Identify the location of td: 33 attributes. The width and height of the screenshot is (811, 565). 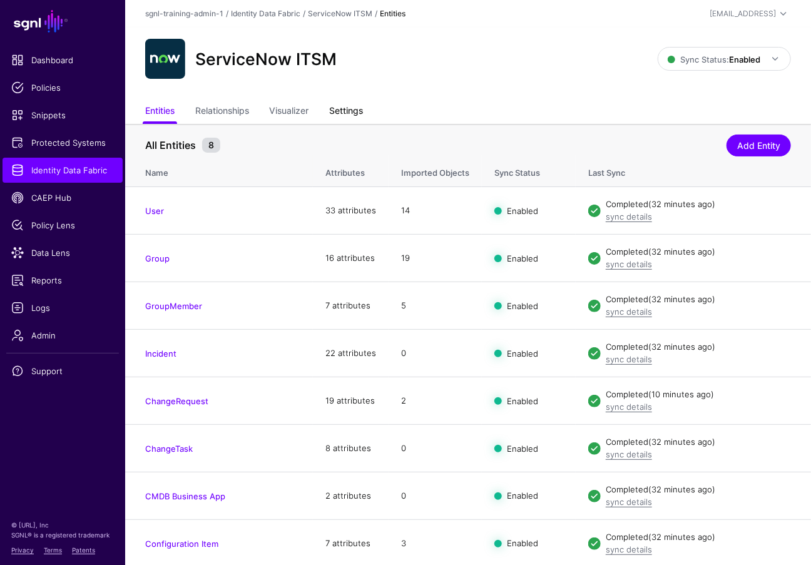
(350, 211).